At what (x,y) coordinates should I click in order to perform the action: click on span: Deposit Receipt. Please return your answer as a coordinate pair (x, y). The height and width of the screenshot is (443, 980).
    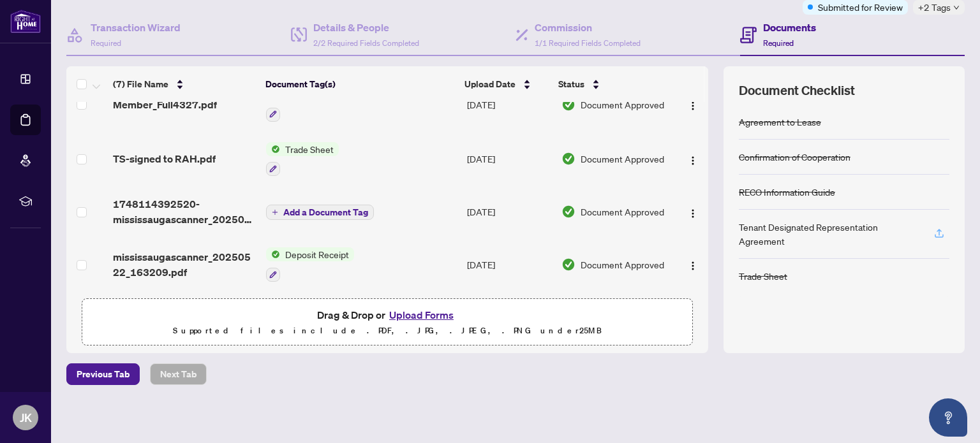
    Looking at the image, I should click on (318, 254).